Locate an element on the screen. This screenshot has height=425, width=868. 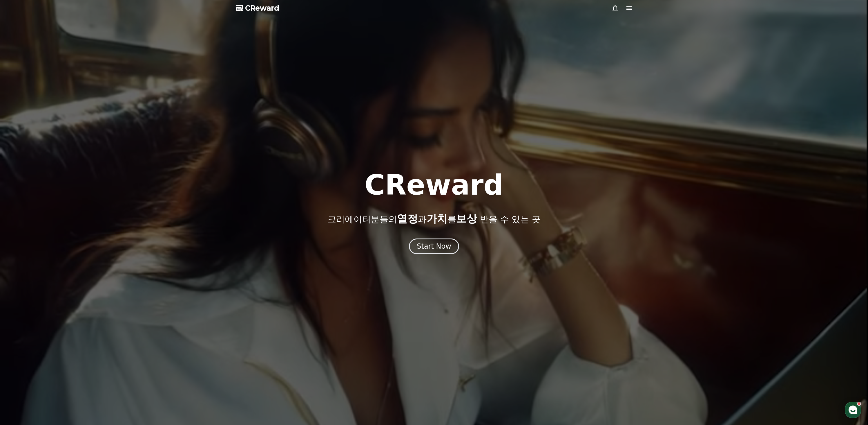
h1: CReward is located at coordinates (434, 185).